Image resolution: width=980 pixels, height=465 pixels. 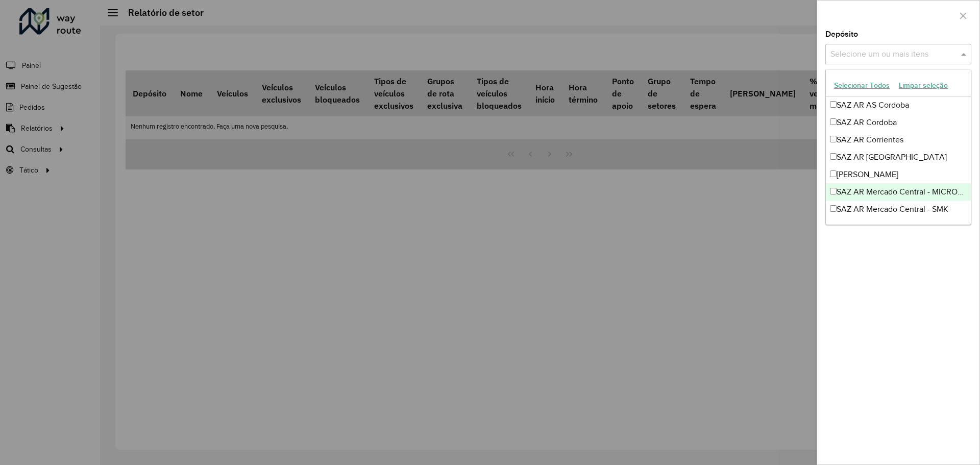 I want to click on div: SAZ AR Corrientes, so click(x=898, y=140).